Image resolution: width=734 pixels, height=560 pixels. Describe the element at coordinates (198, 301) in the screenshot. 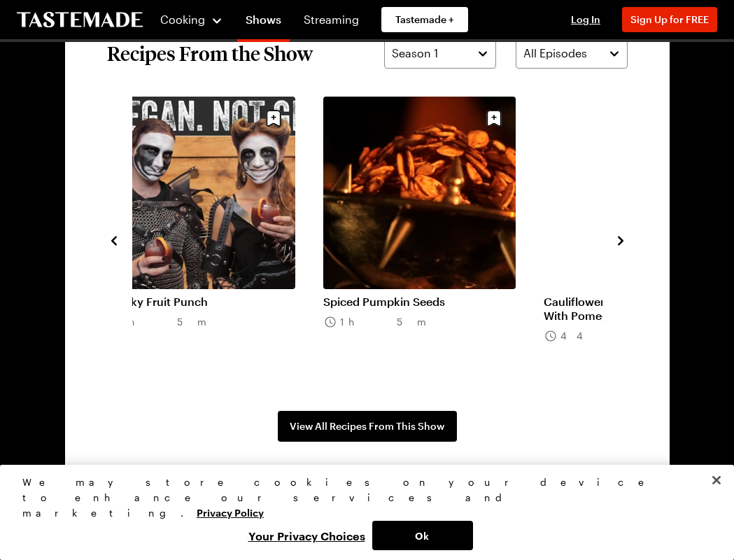

I see `a: Spooky Fruit Punch` at that location.